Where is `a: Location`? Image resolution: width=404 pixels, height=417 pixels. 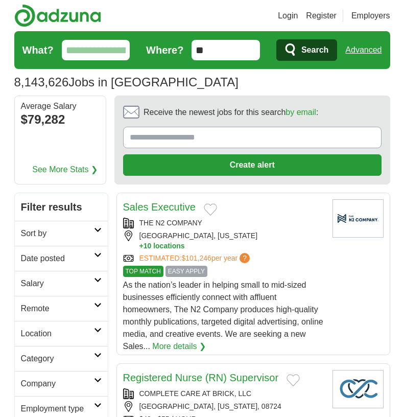 a: Location is located at coordinates (61, 333).